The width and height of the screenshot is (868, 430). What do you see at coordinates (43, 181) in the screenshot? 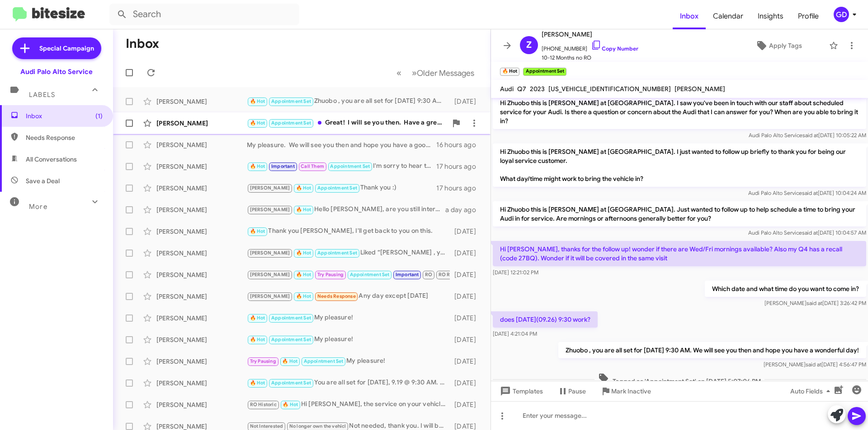
I see `span: Save a Deal` at bounding box center [43, 181].